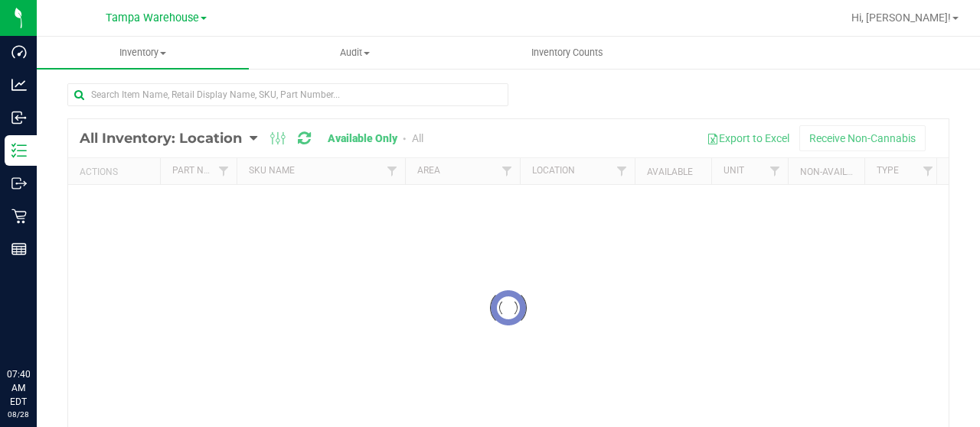 This screenshot has height=427, width=980. What do you see at coordinates (19, 249) in the screenshot?
I see `inline-svg: Reports` at bounding box center [19, 249].